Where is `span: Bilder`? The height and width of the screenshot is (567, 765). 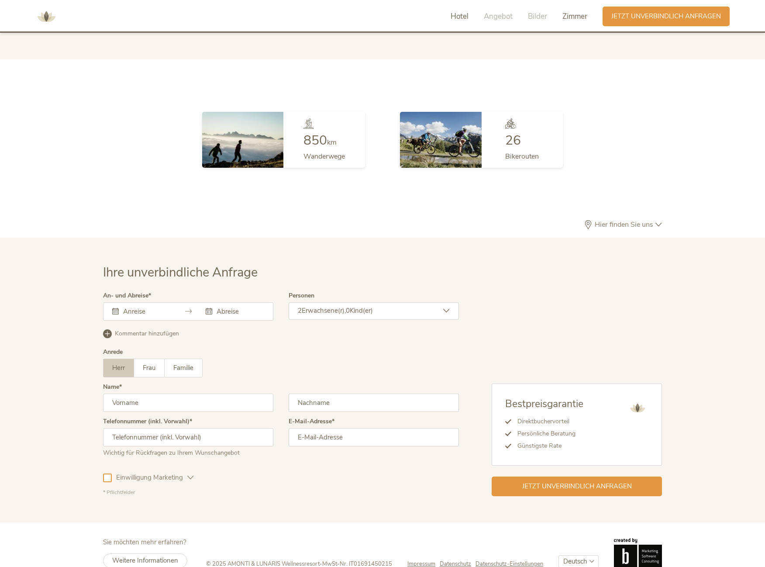 span: Bilder is located at coordinates (538, 16).